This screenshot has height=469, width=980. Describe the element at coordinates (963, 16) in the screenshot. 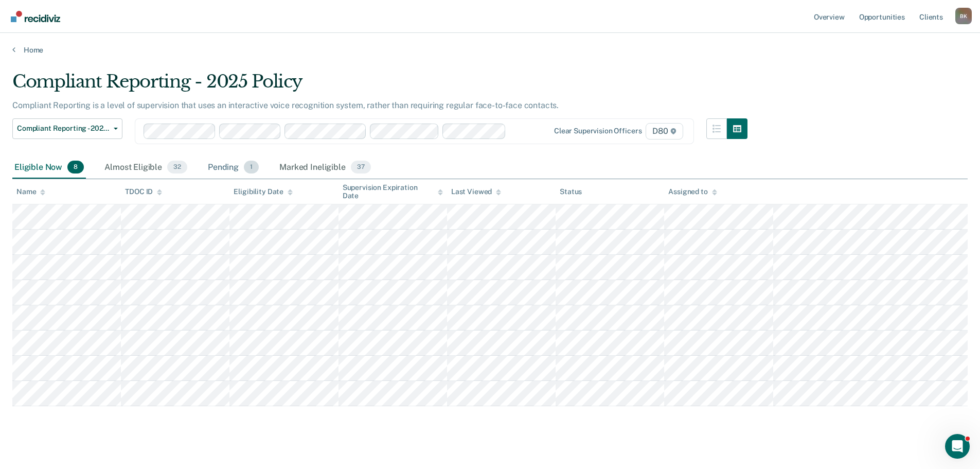

I see `button: Profile dropdown button` at that location.